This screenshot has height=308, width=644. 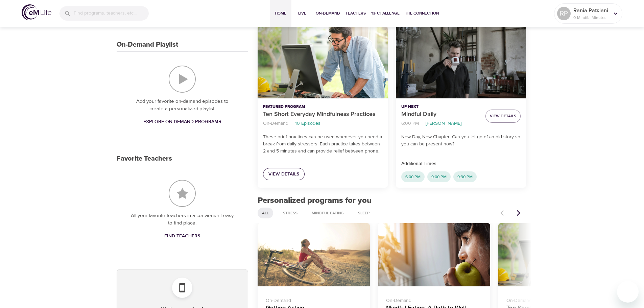 I want to click on h3: Favorite Teachers, so click(x=145, y=159).